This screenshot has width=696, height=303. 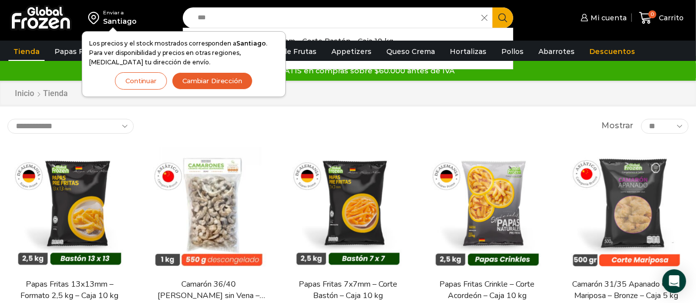 I want to click on span: 0, so click(x=652, y=14).